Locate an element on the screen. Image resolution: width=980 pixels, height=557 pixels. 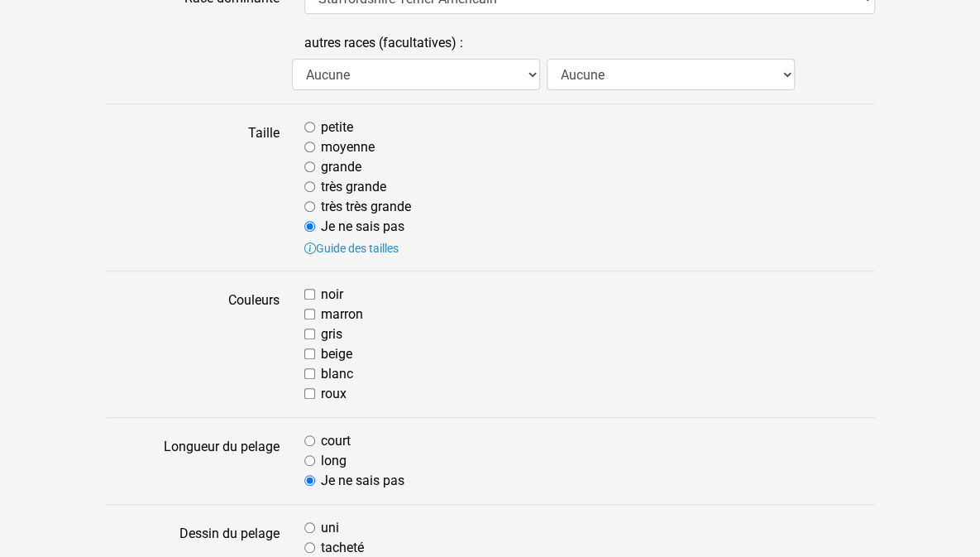
a: Guide des tailles is located at coordinates (351, 249).